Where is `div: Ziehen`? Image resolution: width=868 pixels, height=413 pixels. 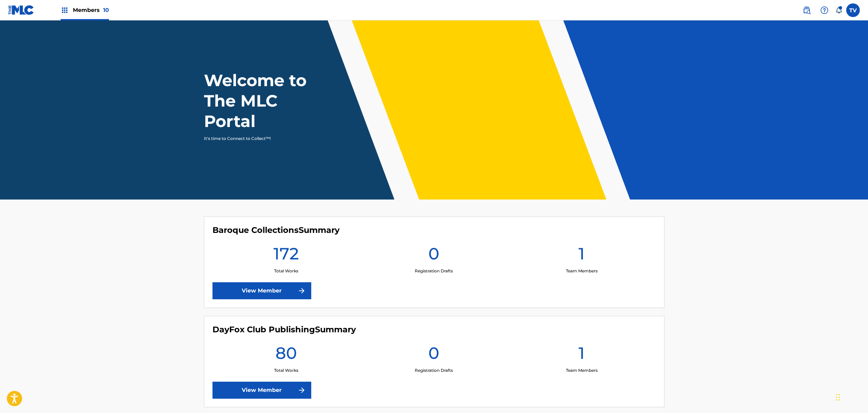 div: Ziehen is located at coordinates (838, 398).